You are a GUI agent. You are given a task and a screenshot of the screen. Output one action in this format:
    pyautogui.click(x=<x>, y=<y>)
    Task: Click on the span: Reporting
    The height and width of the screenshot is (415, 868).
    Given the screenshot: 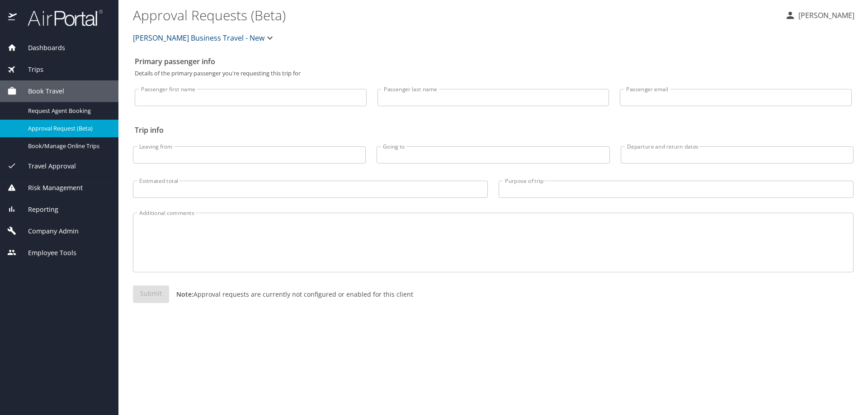 What is the action you would take?
    pyautogui.click(x=37, y=209)
    